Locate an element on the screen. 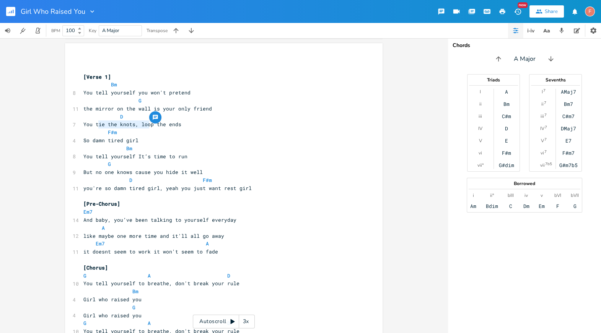 This screenshot has width=601, height=333. div: C#m is located at coordinates (507, 116).